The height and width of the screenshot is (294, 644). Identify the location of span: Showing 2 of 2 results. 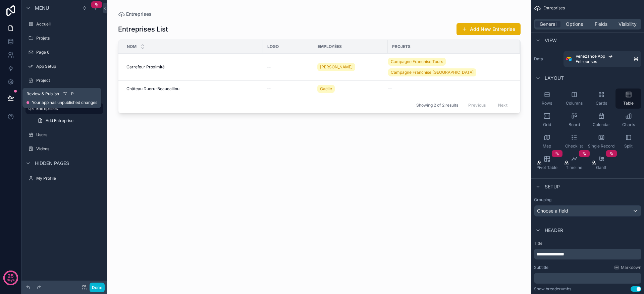
(437, 105).